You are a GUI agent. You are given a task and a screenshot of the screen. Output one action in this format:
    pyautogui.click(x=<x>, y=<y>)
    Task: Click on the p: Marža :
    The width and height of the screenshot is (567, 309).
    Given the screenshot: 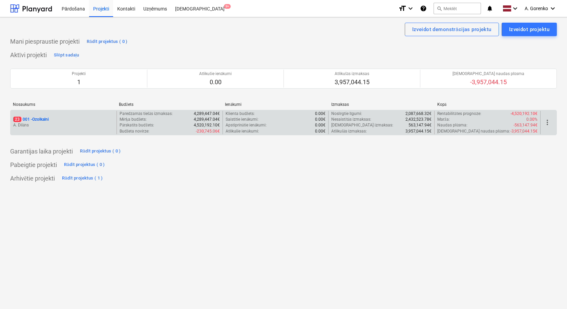 What is the action you would take?
    pyautogui.click(x=443, y=120)
    